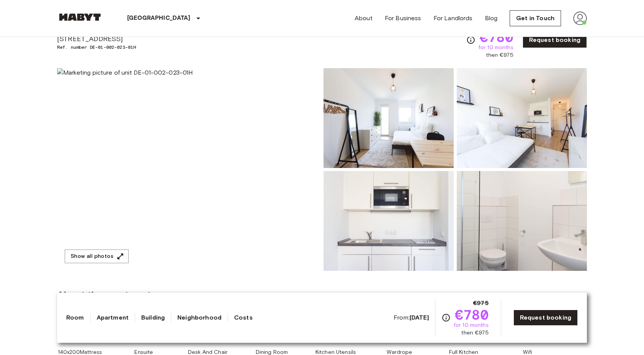 Image resolution: width=644 pixels, height=355 pixels. Describe the element at coordinates (97, 256) in the screenshot. I see `button: Show all photos` at that location.